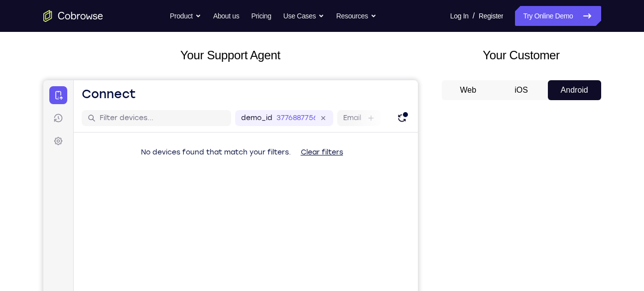  Describe the element at coordinates (491, 16) in the screenshot. I see `a: Register` at that location.